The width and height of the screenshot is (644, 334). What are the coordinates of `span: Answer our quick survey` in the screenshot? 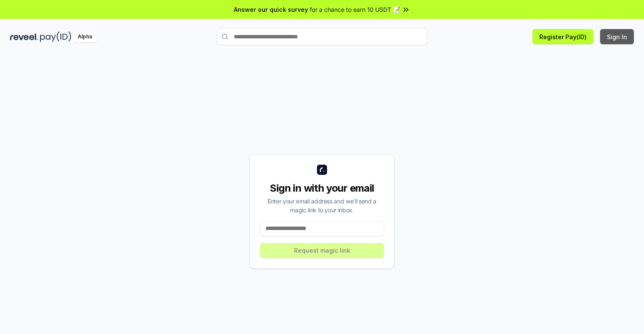 It's located at (271, 9).